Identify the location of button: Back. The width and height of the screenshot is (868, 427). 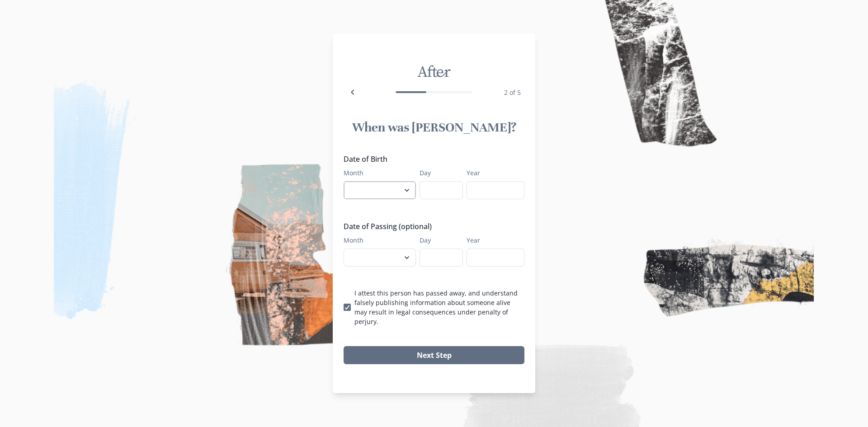
(352, 92).